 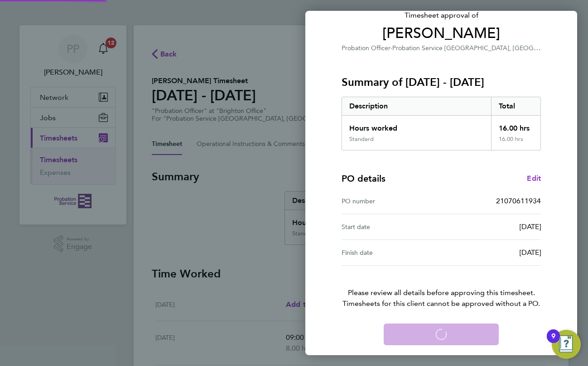 I want to click on p: Please review all details before approving this timesheet., so click(x=441, y=287).